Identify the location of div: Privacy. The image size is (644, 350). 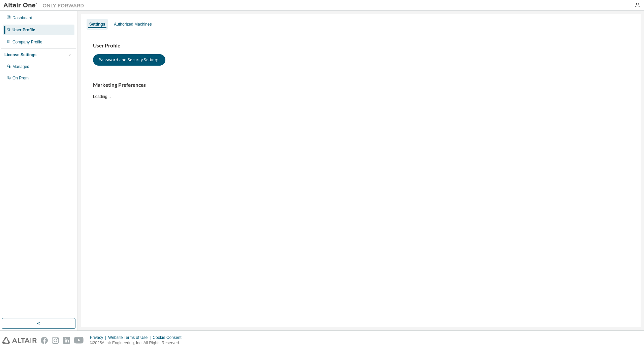
(99, 338).